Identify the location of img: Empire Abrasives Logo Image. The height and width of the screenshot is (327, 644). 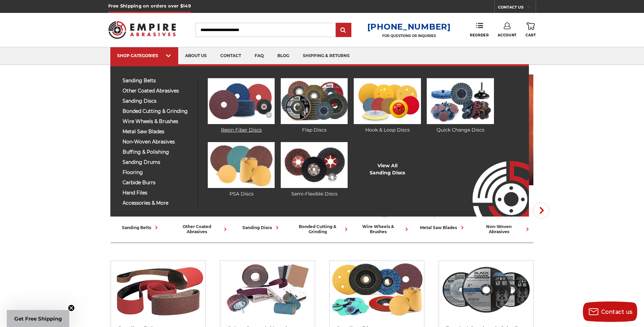
(495, 179).